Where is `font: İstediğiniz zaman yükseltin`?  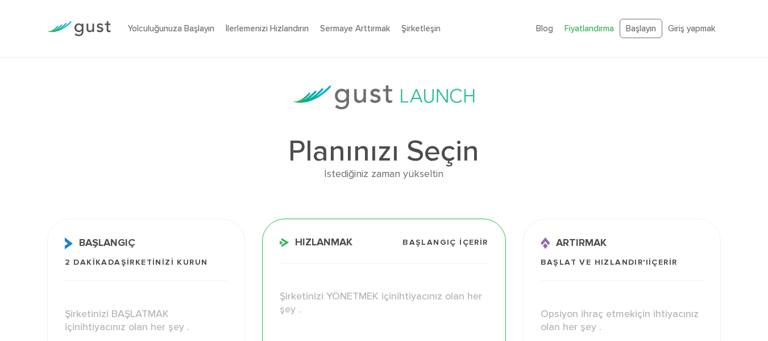 font: İstediğiniz zaman yükseltin is located at coordinates (384, 173).